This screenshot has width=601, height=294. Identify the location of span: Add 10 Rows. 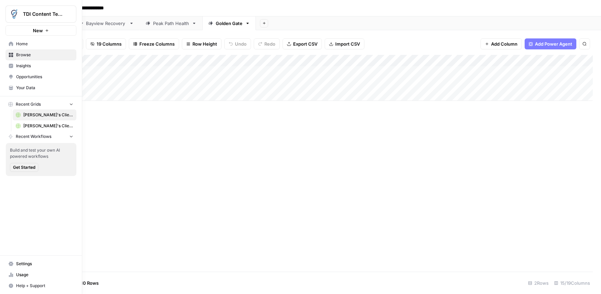
(85, 283).